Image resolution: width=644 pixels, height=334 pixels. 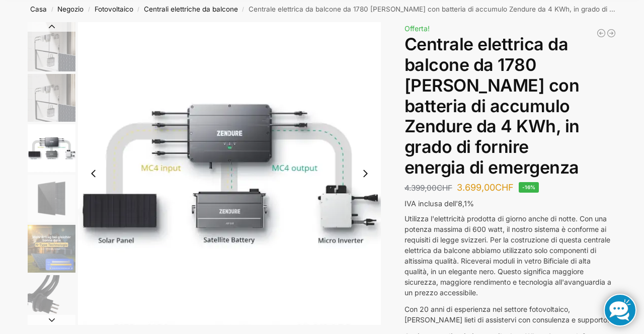 I want to click on img: Maysun, so click(x=51, y=198).